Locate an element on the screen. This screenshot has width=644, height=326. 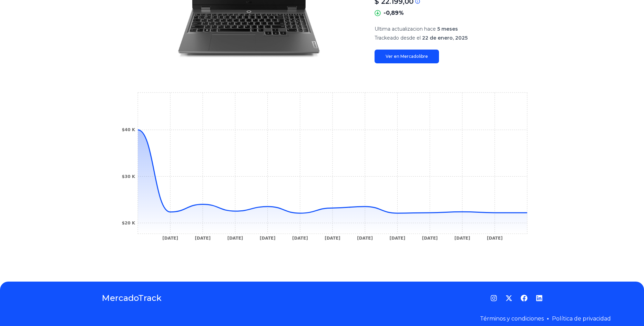
a: MercadoTrack is located at coordinates (132, 298).